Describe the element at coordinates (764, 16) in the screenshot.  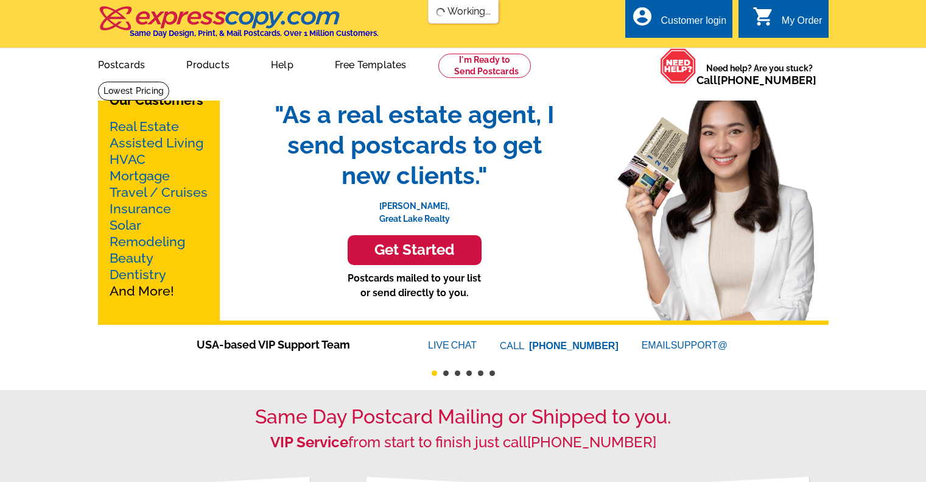
I see `i: shopping_cart` at that location.